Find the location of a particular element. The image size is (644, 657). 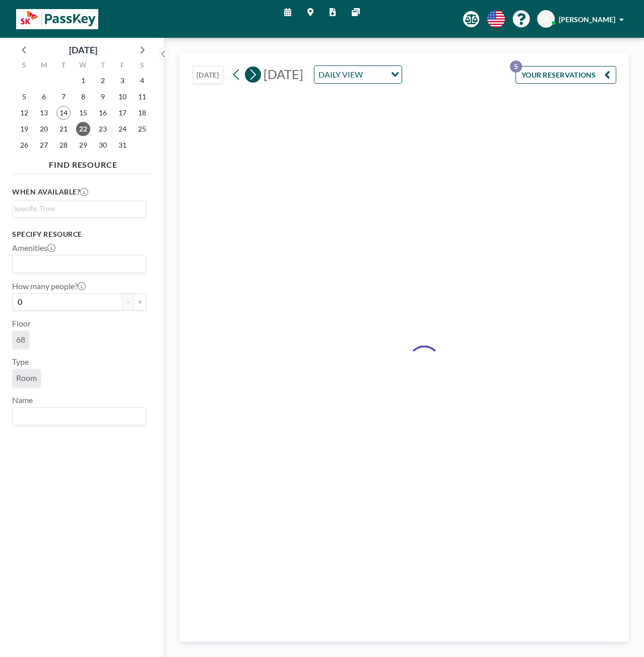

span: Thursday, October 9, 2025 is located at coordinates (103, 97).